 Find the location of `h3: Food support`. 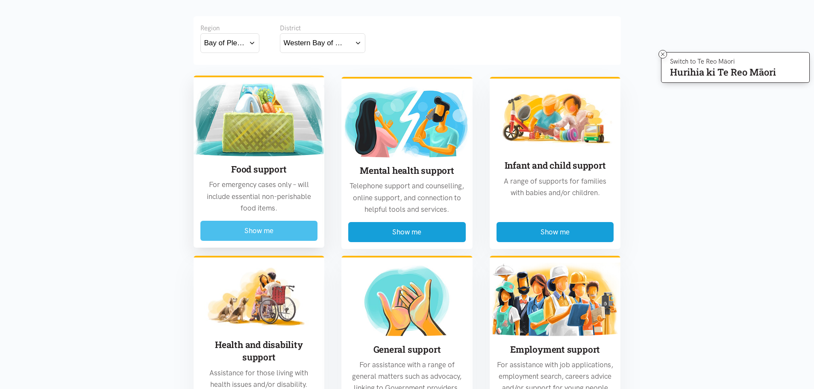

h3: Food support is located at coordinates (259, 169).